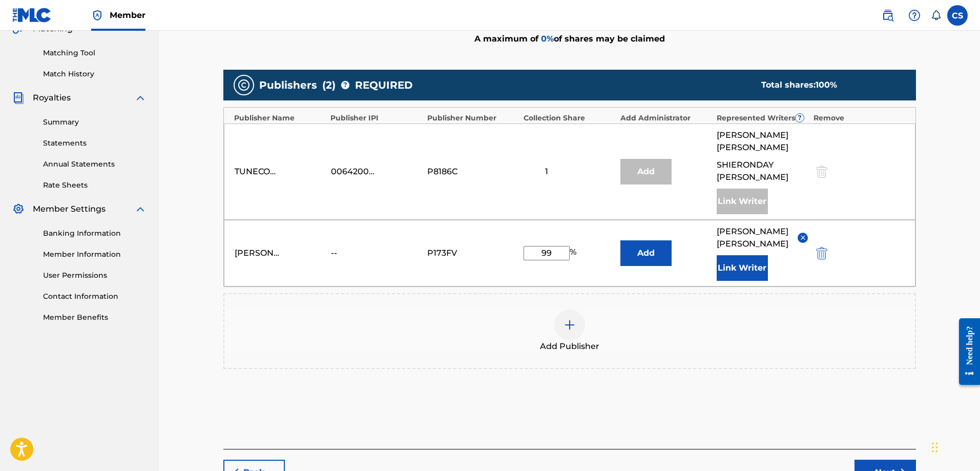 The height and width of the screenshot is (471, 980). What do you see at coordinates (742, 268) in the screenshot?
I see `button: Link Writer` at bounding box center [742, 268].